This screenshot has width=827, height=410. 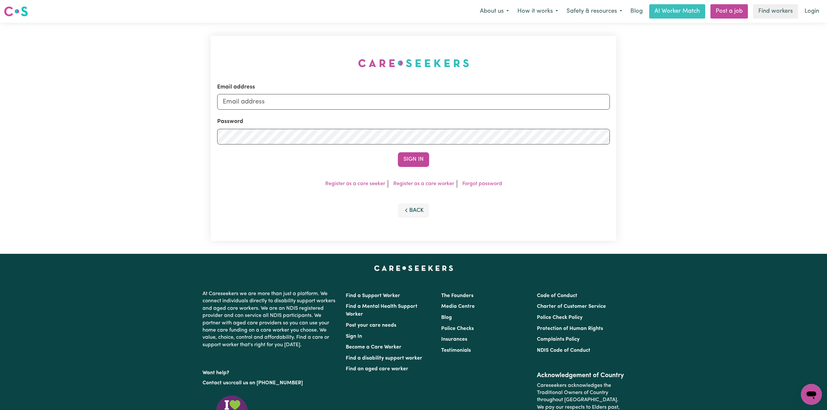 What do you see at coordinates (776, 11) in the screenshot?
I see `a: Find workers` at bounding box center [776, 11].